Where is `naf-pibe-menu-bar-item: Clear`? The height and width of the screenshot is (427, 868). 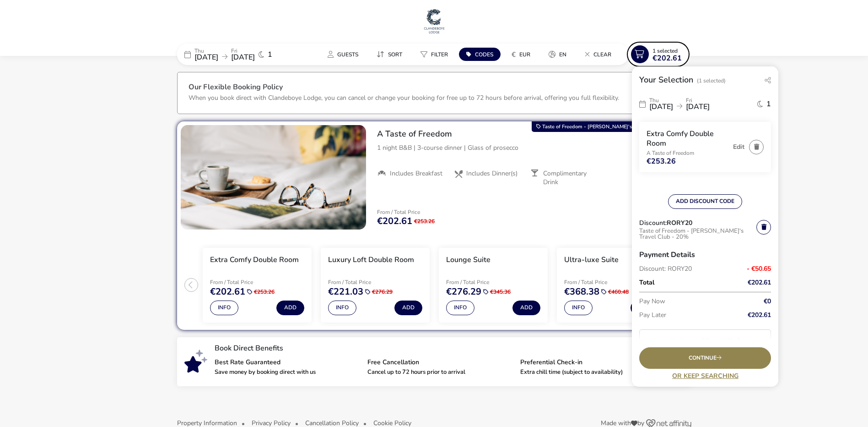
naf-pibe-menu-bar-item: Clear is located at coordinates (600, 54).